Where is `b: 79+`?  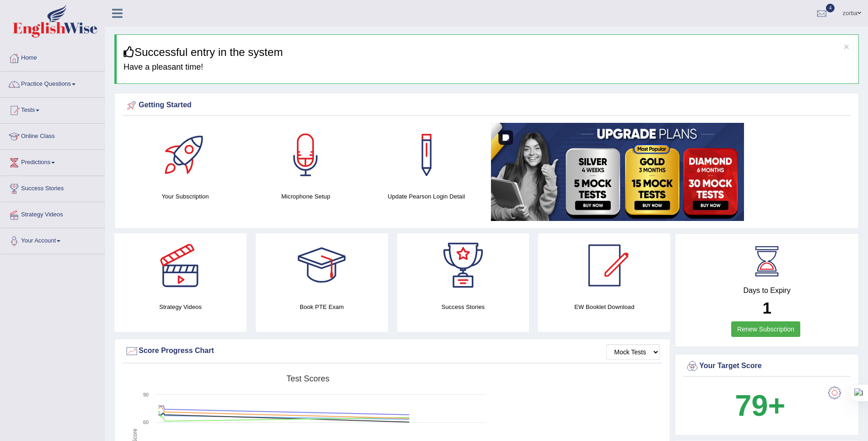
b: 79+ is located at coordinates (760, 405).